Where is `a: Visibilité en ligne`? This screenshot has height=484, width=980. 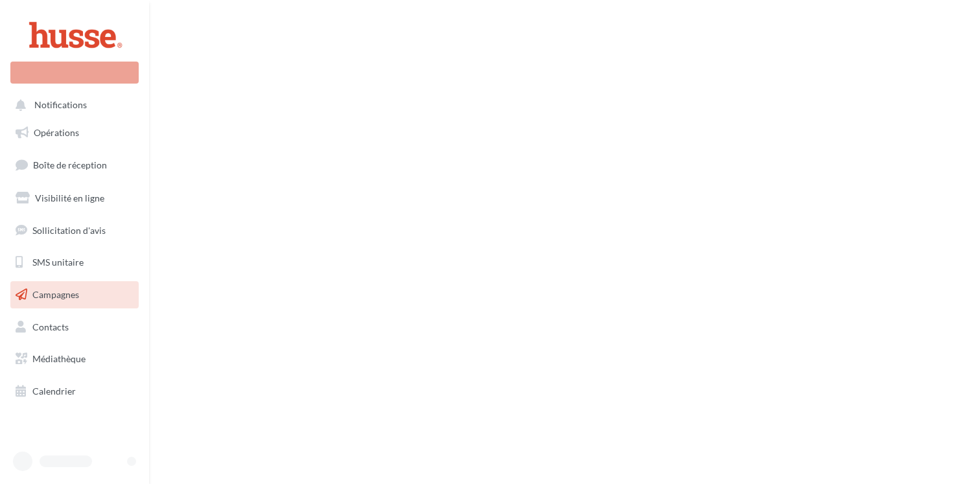 a: Visibilité en ligne is located at coordinates (74, 199).